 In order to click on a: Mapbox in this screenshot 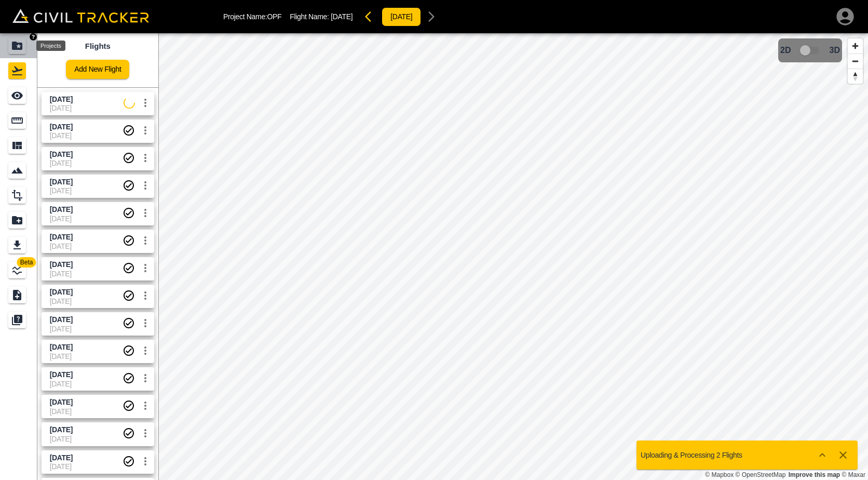, I will do `click(719, 475)`.